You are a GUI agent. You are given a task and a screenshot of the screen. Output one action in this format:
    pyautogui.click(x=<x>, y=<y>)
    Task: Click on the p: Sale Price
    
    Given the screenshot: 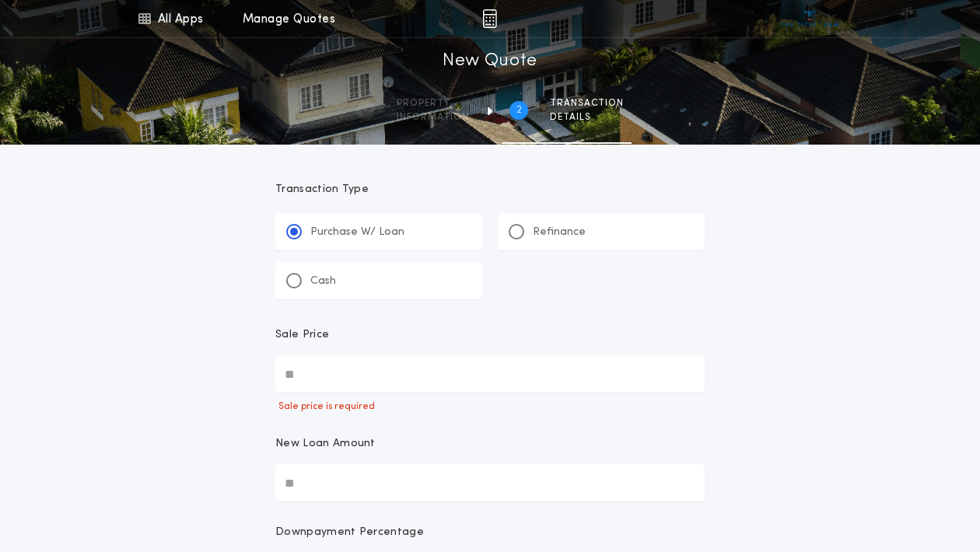 What is the action you would take?
    pyautogui.click(x=302, y=335)
    